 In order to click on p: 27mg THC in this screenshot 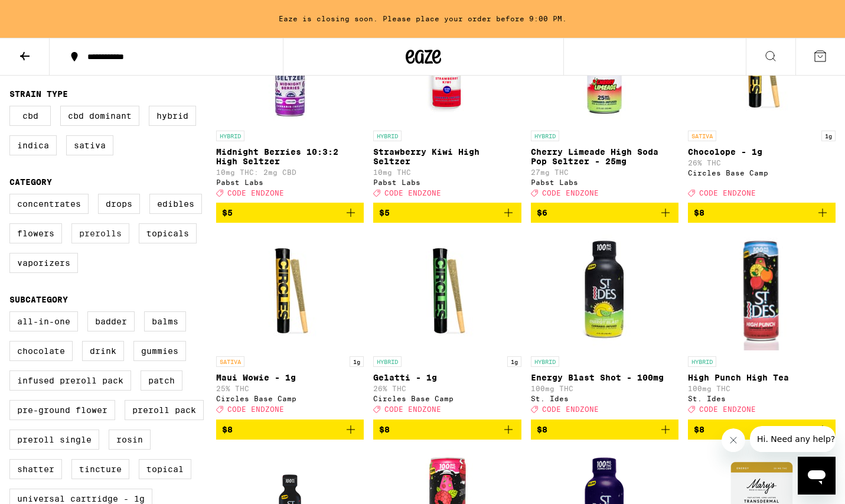, I will do `click(605, 172)`.